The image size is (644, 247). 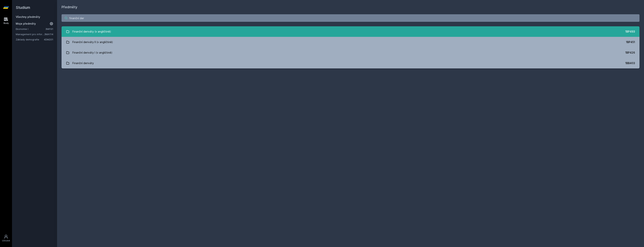 I want to click on a: 3MI191, so click(x=49, y=29).